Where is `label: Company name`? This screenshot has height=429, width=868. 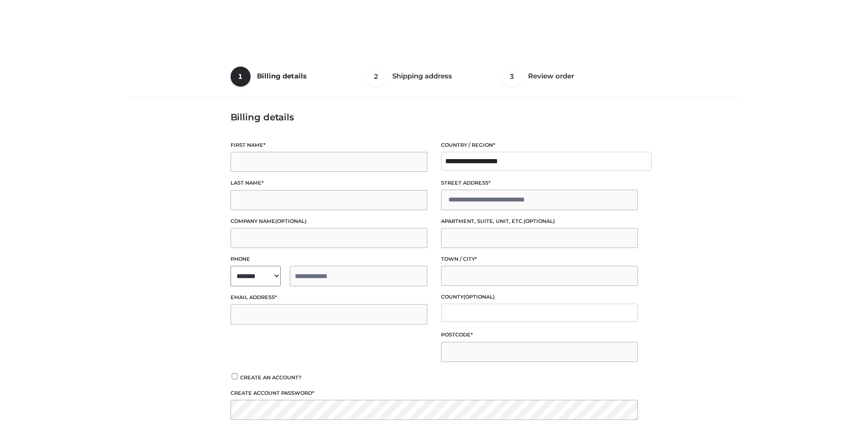
label: Company name is located at coordinates (329, 221).